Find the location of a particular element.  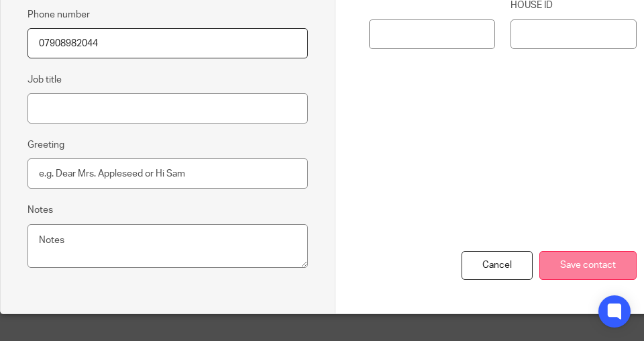

div: Cancel is located at coordinates (497, 265).